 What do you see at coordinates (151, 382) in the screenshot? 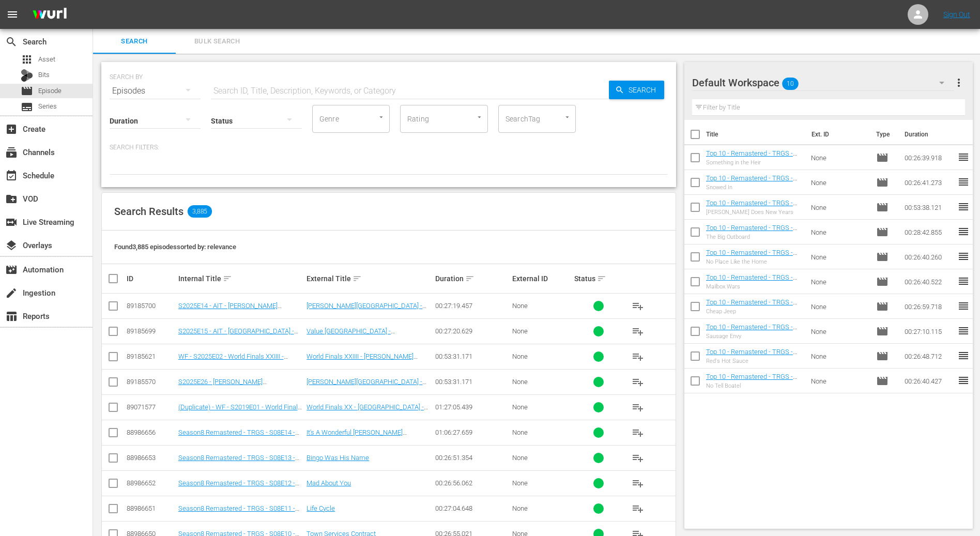
I see `div: 89185570` at bounding box center [151, 382].